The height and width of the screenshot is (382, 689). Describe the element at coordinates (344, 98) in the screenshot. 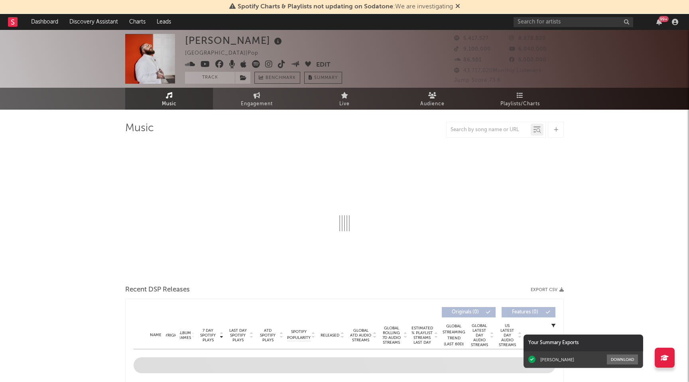

I see `a: Live` at that location.